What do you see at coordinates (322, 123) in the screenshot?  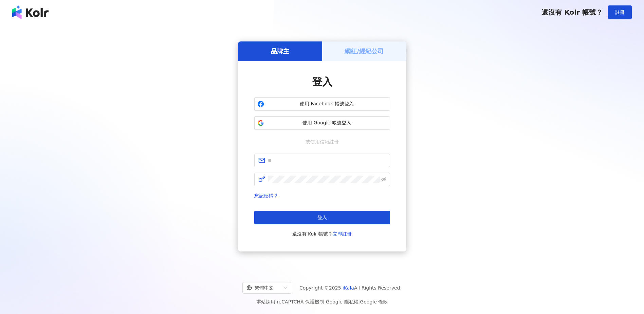 I see `button: 使用 Google 帳號登入` at bounding box center [322, 123].